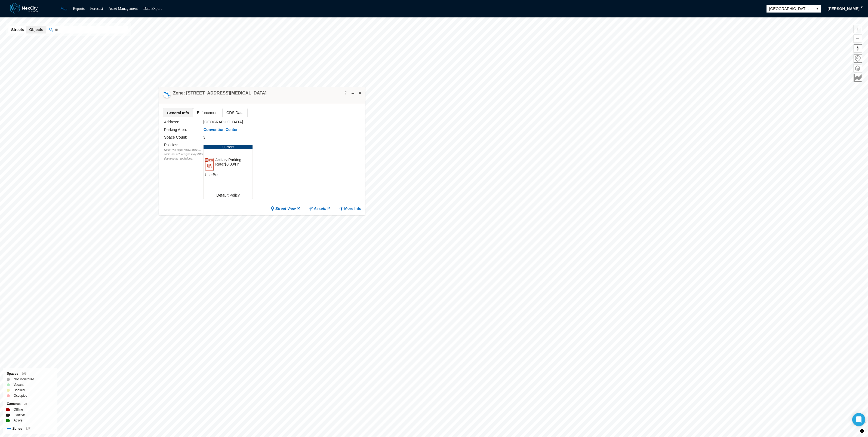 Image resolution: width=868 pixels, height=437 pixels. Describe the element at coordinates (19, 390) in the screenshot. I see `label: Booked` at that location.